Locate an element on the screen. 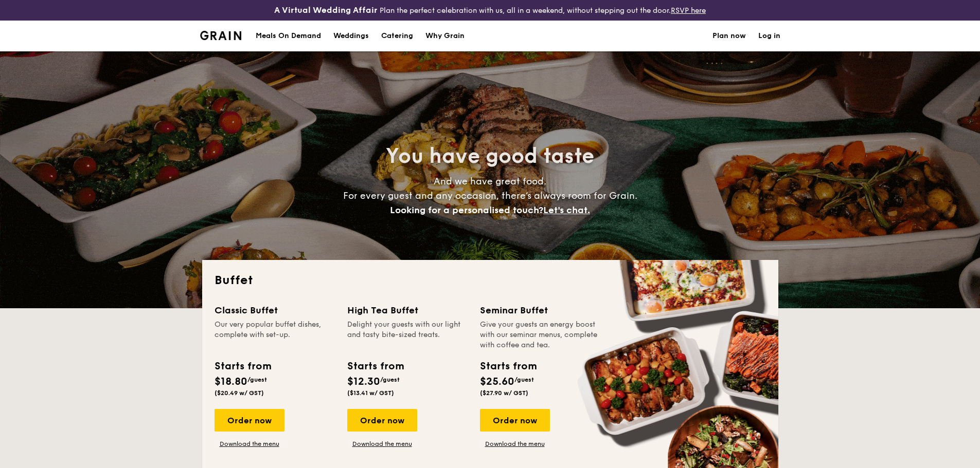 This screenshot has width=980, height=468. h2: Buffet is located at coordinates (490, 281).